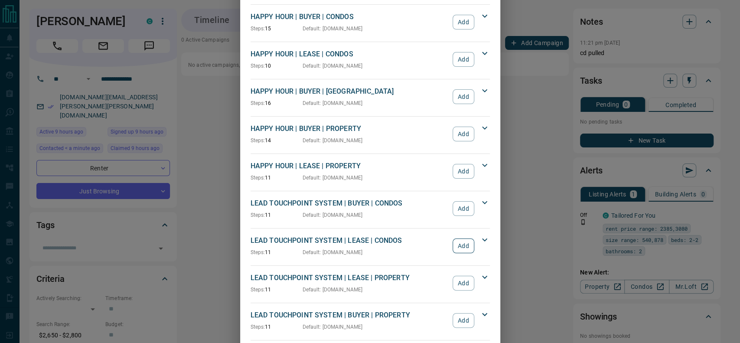  What do you see at coordinates (277, 141) in the screenshot?
I see `p: 14` at bounding box center [277, 141].